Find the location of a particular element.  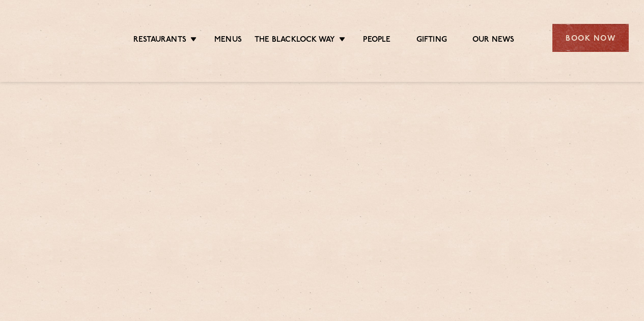

a: Restaurants is located at coordinates (160, 40).